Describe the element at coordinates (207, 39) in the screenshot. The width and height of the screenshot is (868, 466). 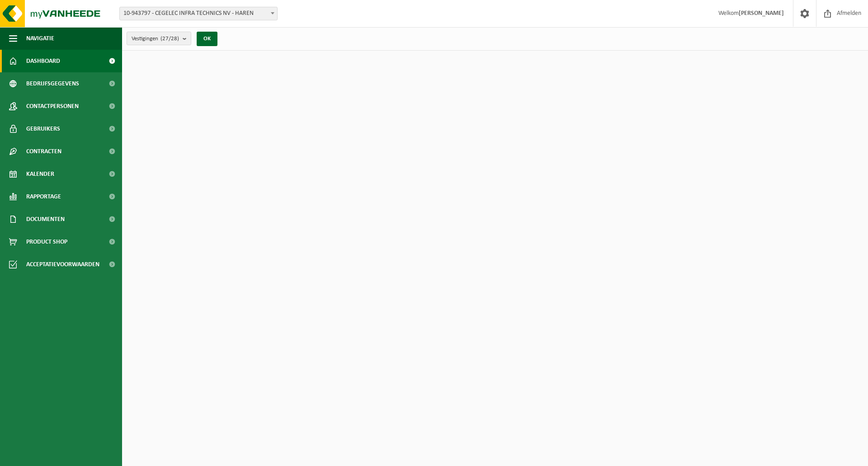
I see `button: OK` at that location.